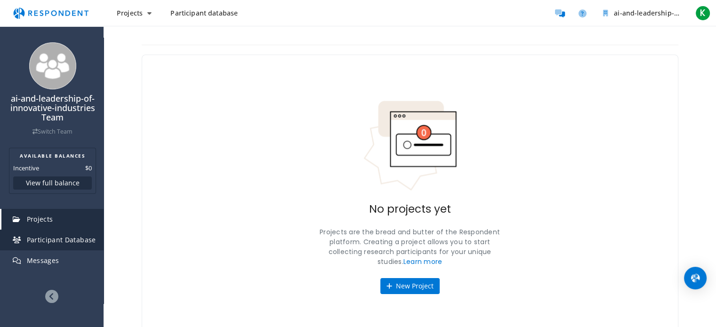  What do you see at coordinates (43, 260) in the screenshot?
I see `span: Messages` at bounding box center [43, 260].